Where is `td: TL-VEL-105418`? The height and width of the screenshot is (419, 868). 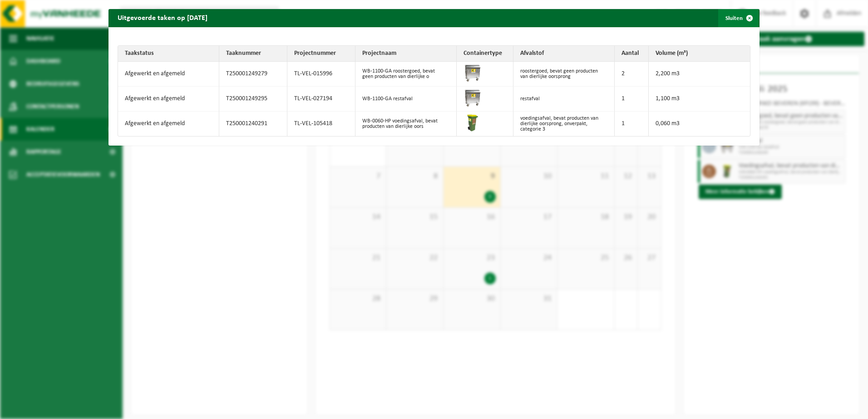
td: TL-VEL-105418 is located at coordinates (321, 124).